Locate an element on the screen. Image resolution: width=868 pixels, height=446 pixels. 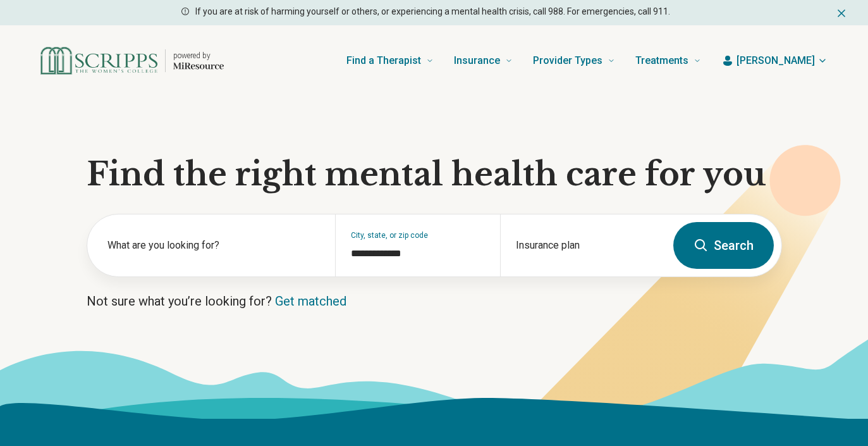
span: Find a Therapist is located at coordinates (384, 61).